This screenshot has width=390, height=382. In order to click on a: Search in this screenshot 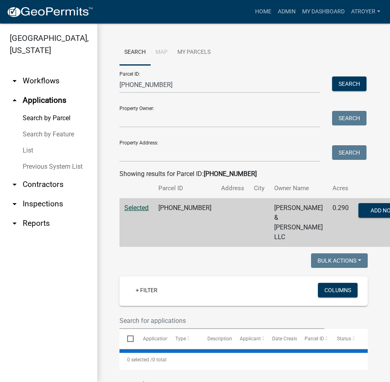, I will do `click(135, 53)`.